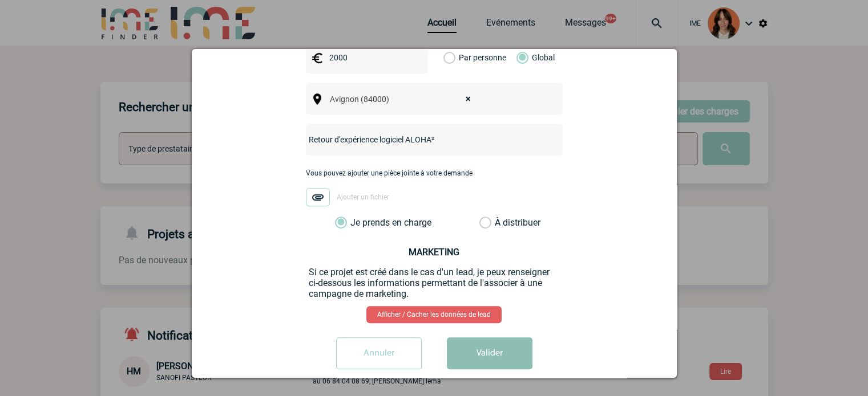 The height and width of the screenshot is (396, 868). Describe the element at coordinates (403, 99) in the screenshot. I see `span: Avignon (84000)` at that location.